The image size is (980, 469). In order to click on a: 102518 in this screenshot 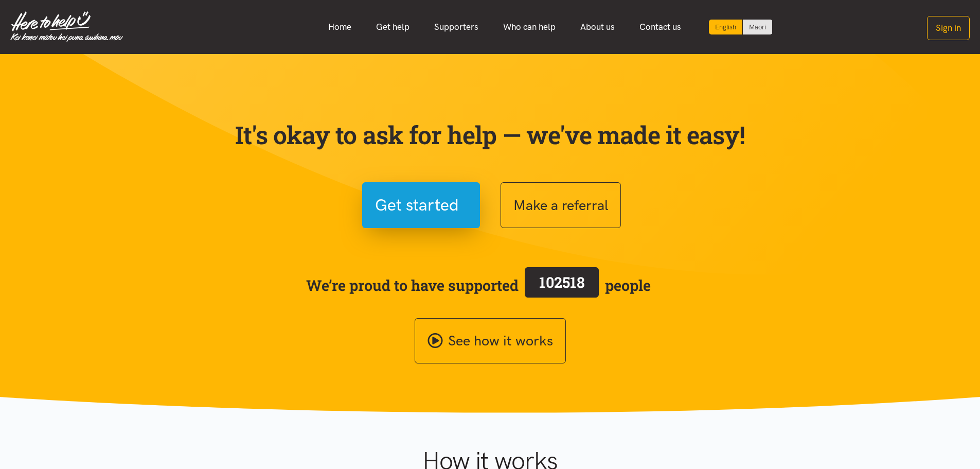, I will do `click(562, 286)`.